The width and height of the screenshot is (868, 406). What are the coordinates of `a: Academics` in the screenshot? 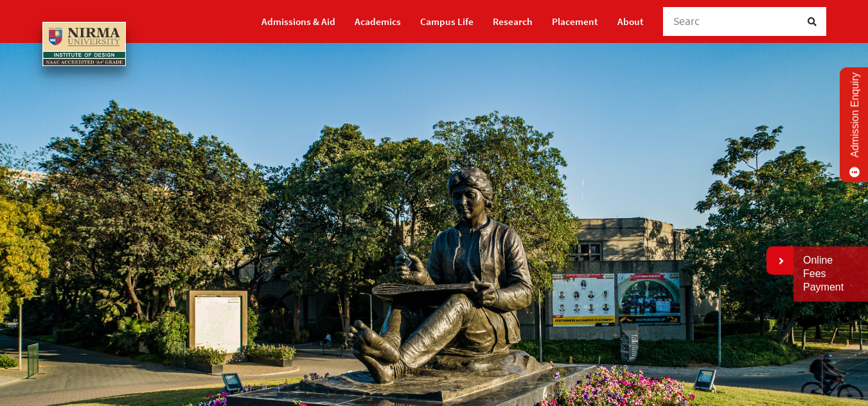 It's located at (377, 21).